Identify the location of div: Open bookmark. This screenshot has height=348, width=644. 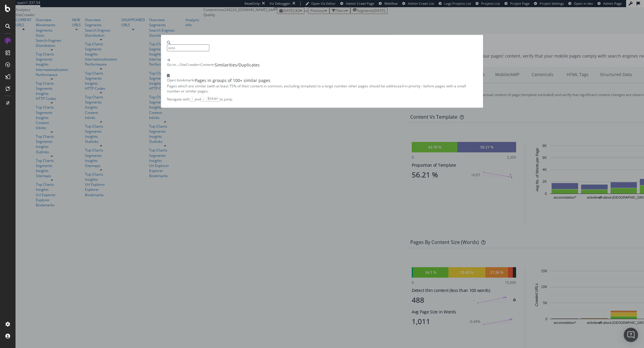
(180, 80).